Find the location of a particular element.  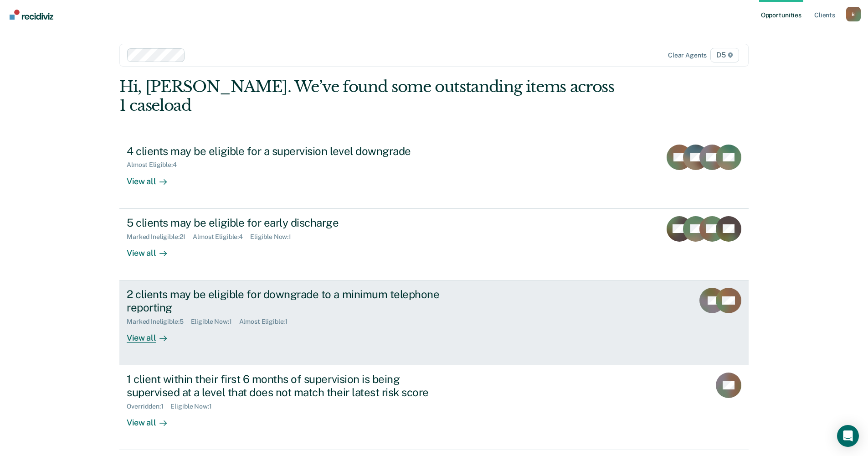

div: Overridden : 1 is located at coordinates (148, 406).